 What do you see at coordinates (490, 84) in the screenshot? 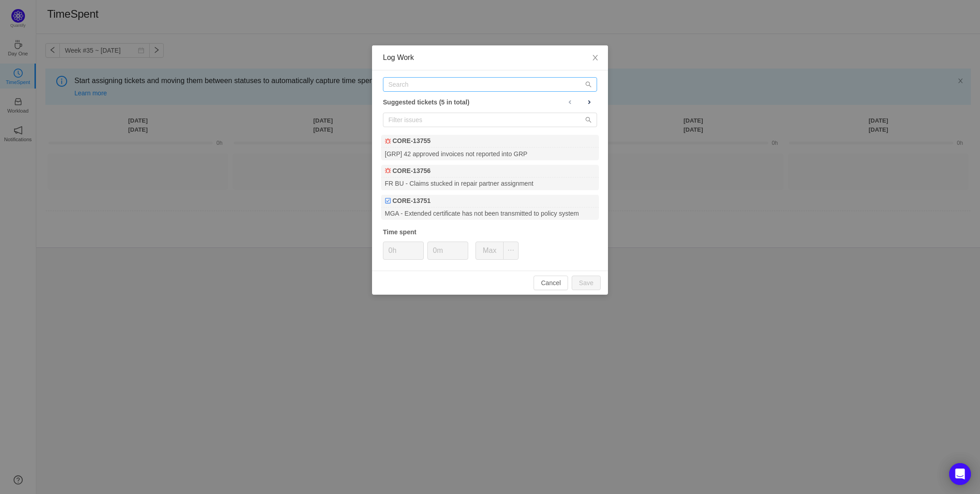
I see `input: Search` at bounding box center [490, 84].